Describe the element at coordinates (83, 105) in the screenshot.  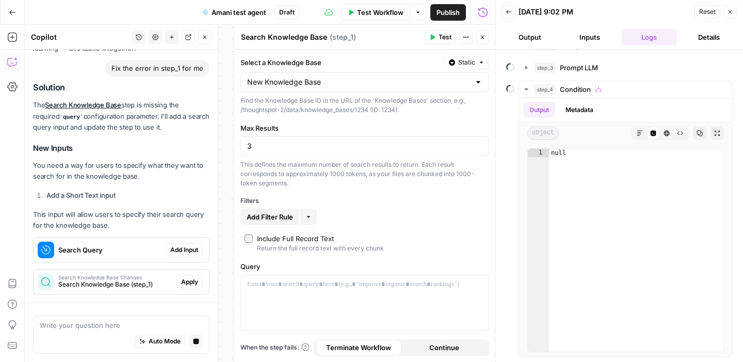
I see `a: Search Knowledge Base` at that location.